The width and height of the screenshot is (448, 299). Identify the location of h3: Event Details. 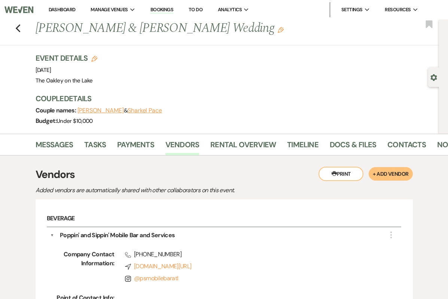
(67, 58).